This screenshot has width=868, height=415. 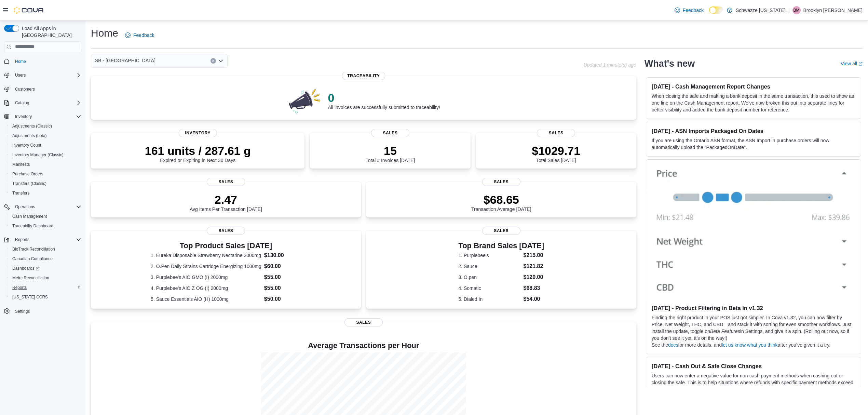 What do you see at coordinates (305, 101) in the screenshot?
I see `img: 0` at bounding box center [305, 101].